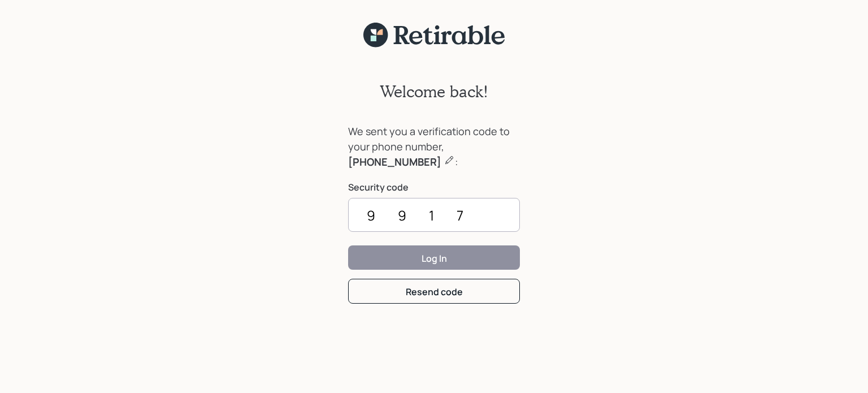 This screenshot has width=868, height=393. I want to click on div: Resend code, so click(434, 291).